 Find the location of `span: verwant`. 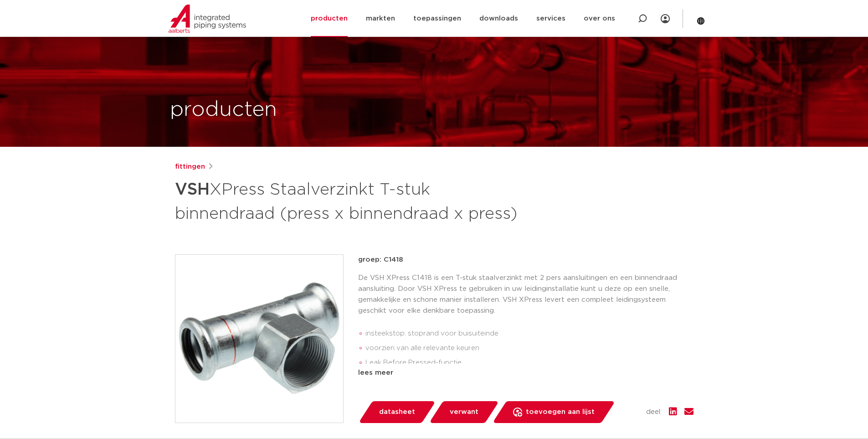

span: verwant is located at coordinates (464, 413).